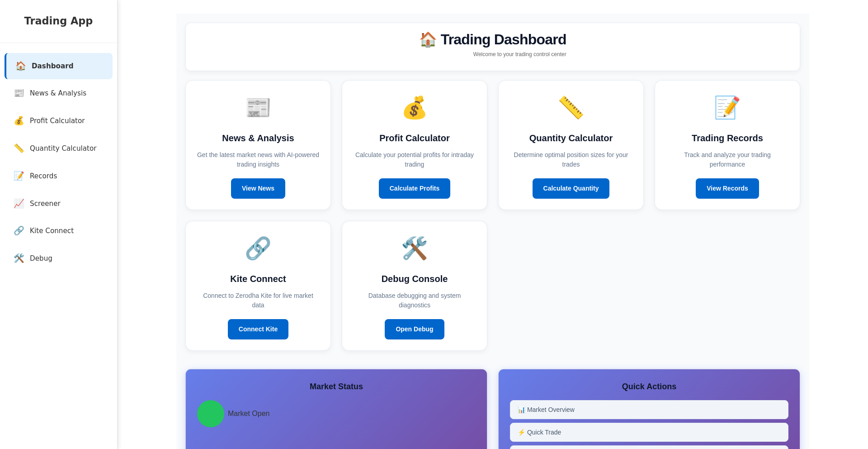 Image resolution: width=868 pixels, height=449 pixels. What do you see at coordinates (45, 203) in the screenshot?
I see `span: Screener` at bounding box center [45, 203].